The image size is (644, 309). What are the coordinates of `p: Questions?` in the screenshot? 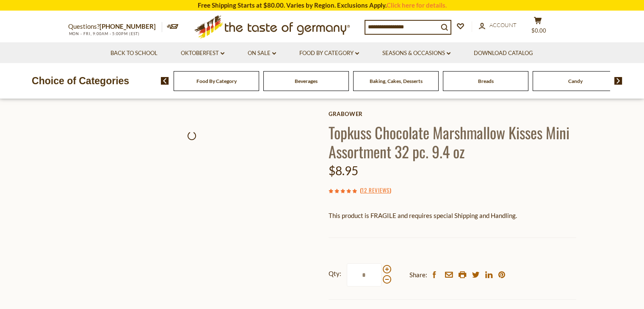 It's located at (115, 27).